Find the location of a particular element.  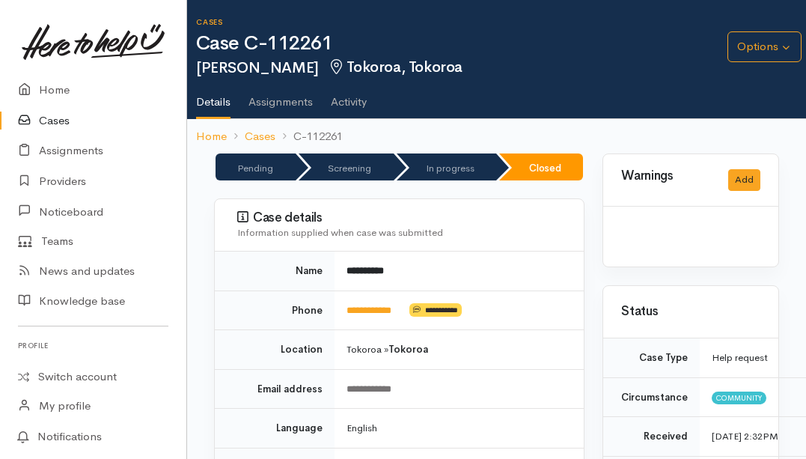

nav: breadcrumb is located at coordinates (496, 136).